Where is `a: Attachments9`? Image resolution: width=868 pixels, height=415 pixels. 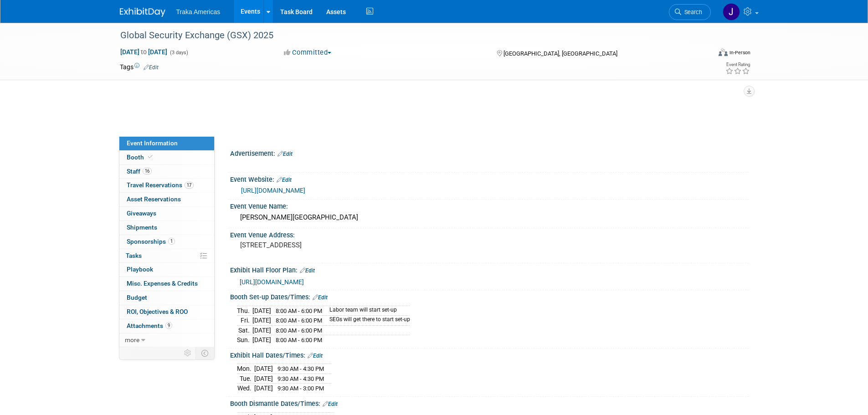 a: Attachments9 is located at coordinates (167, 326).